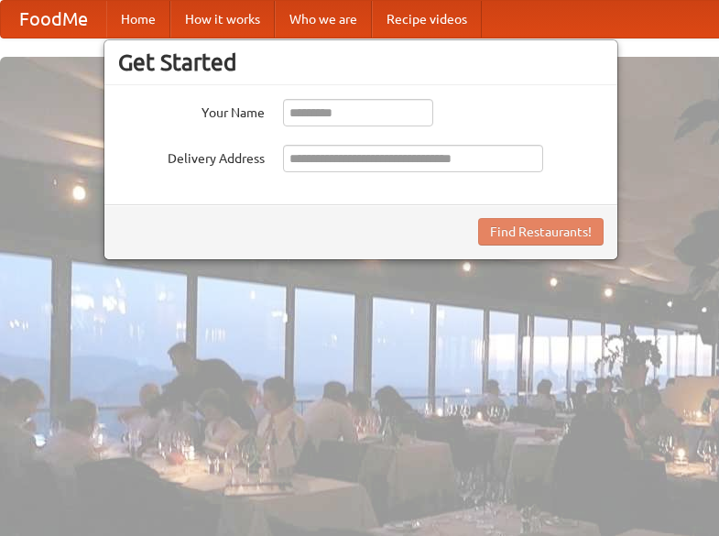 This screenshot has width=719, height=536. What do you see at coordinates (53, 19) in the screenshot?
I see `a: FoodMe` at bounding box center [53, 19].